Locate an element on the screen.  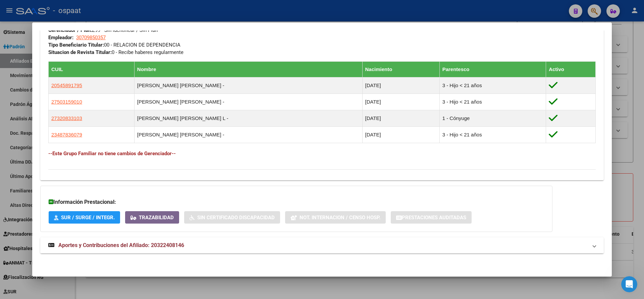
span: 0 - Recibe haberes regularmente is located at coordinates (116, 52).